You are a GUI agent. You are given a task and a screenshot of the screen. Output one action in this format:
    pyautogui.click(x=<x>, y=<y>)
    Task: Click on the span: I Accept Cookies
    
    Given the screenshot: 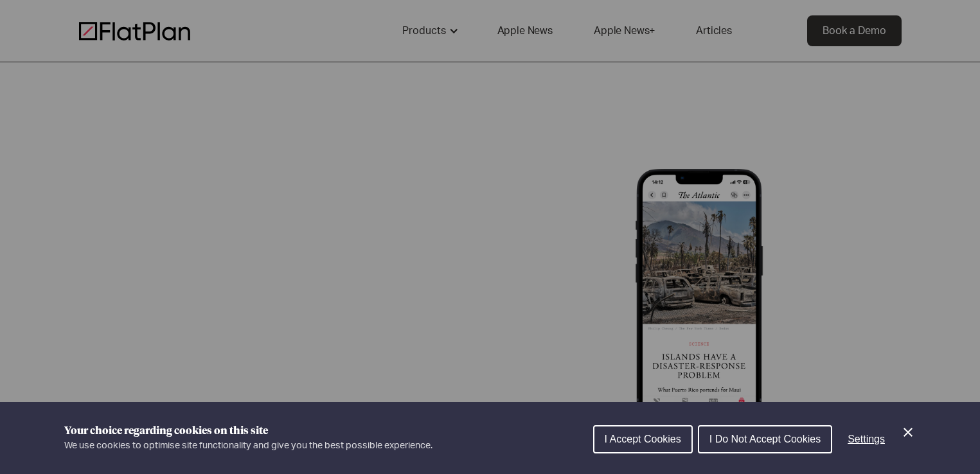 What is the action you would take?
    pyautogui.click(x=642, y=439)
    